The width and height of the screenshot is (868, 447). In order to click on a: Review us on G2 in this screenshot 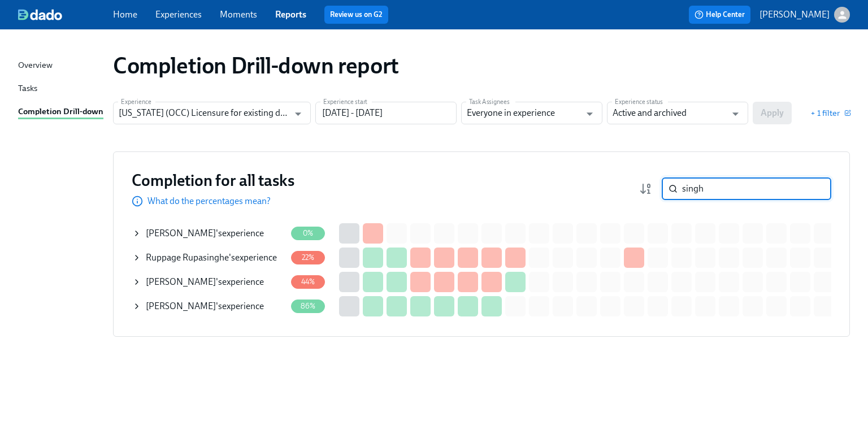, I will do `click(356, 15)`.